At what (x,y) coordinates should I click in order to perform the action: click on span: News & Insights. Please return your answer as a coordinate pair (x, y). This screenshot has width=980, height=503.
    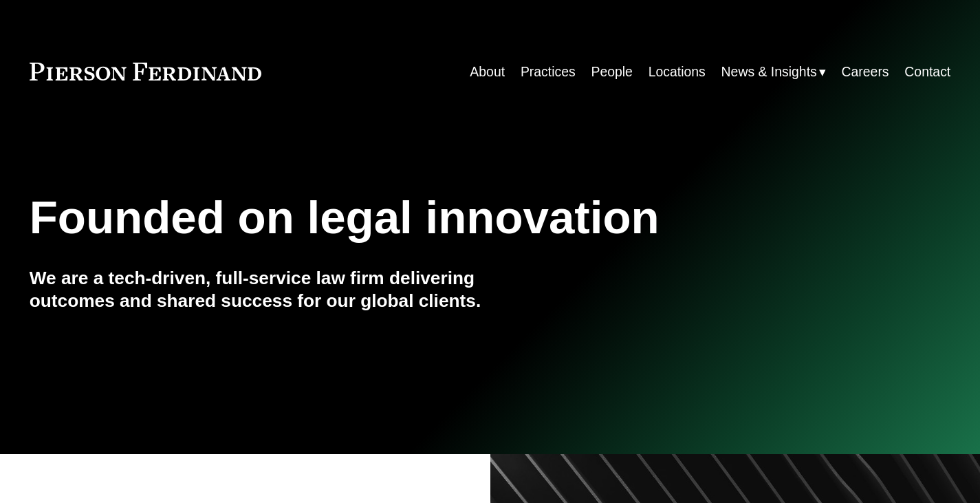
    Looking at the image, I should click on (769, 72).